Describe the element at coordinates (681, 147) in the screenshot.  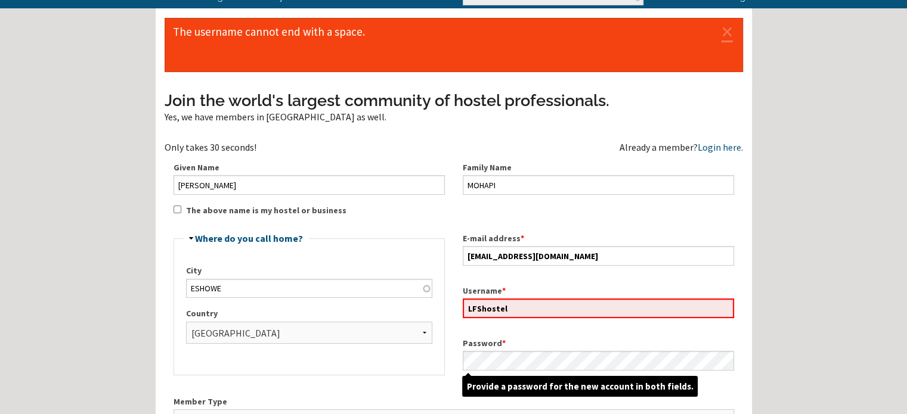
I see `div: Already a member?` at that location.